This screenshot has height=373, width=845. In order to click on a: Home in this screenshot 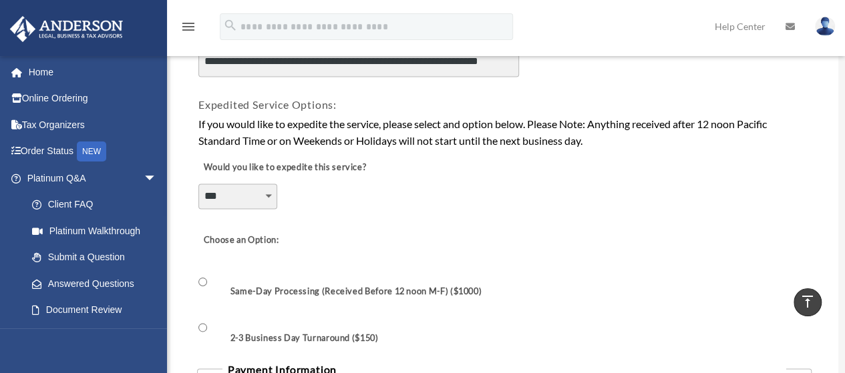, I will do `click(93, 72)`.